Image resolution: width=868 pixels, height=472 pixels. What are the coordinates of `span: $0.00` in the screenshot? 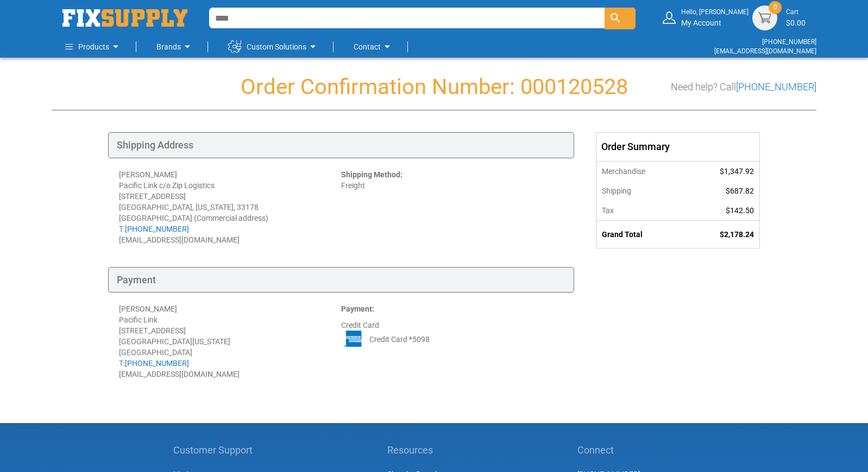 It's located at (796, 23).